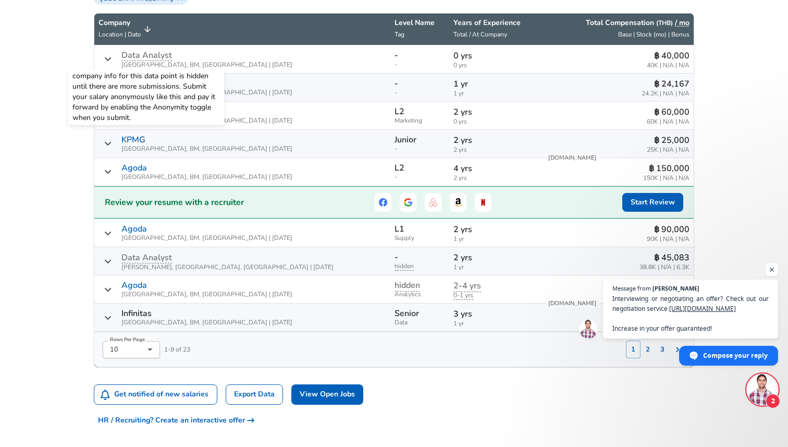 This screenshot has height=447, width=788. I want to click on img: Amazon, so click(458, 202).